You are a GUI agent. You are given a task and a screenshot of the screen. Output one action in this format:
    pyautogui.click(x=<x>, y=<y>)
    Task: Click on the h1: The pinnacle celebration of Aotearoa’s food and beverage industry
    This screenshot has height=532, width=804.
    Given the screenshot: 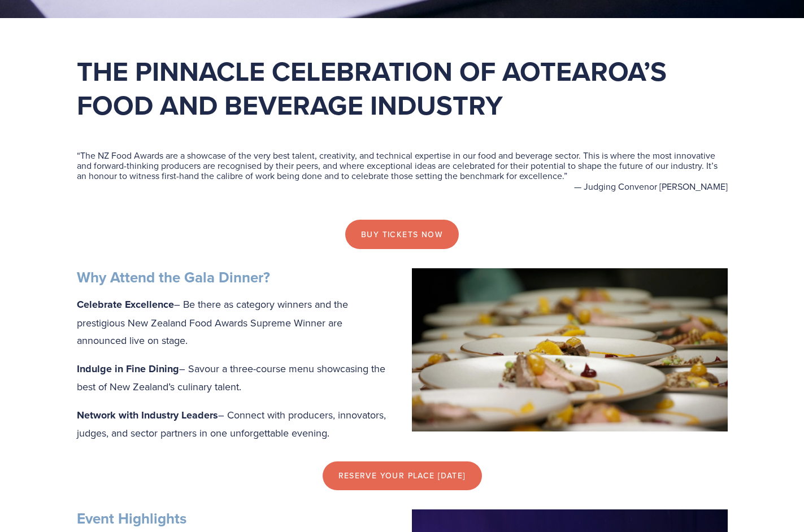 What is the action you would take?
    pyautogui.click(x=402, y=88)
    